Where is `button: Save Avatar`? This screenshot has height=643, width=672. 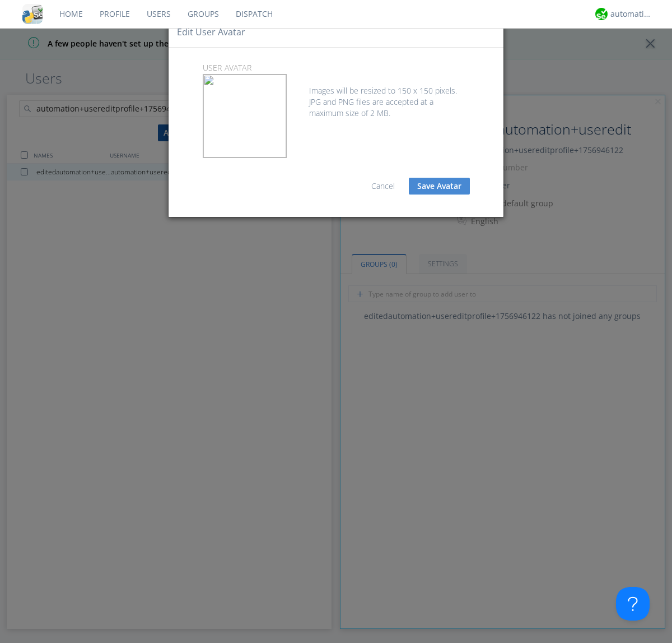
button: Save Avatar is located at coordinates (439, 186).